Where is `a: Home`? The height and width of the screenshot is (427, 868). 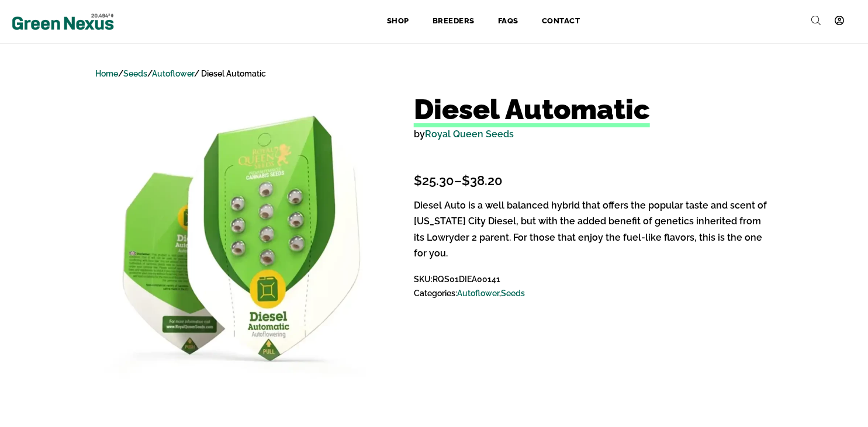 a: Home is located at coordinates (106, 74).